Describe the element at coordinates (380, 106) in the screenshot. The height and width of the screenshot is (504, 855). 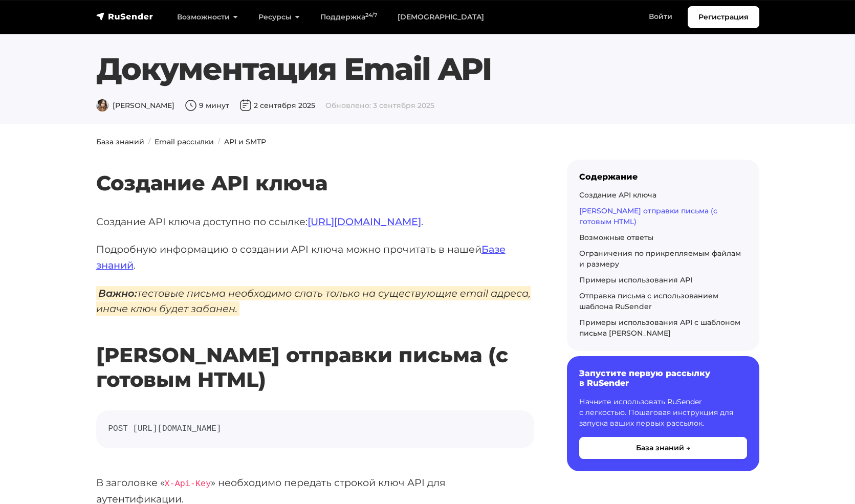
I see `span: Обновлено: 3 сентября 2025` at that location.